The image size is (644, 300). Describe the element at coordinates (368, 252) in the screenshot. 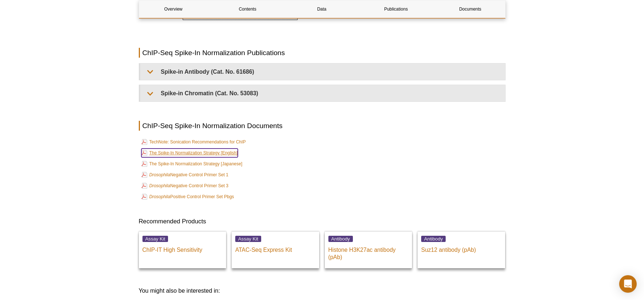

I see `p: Histone H3K27ac antibody (pAb)` at that location.